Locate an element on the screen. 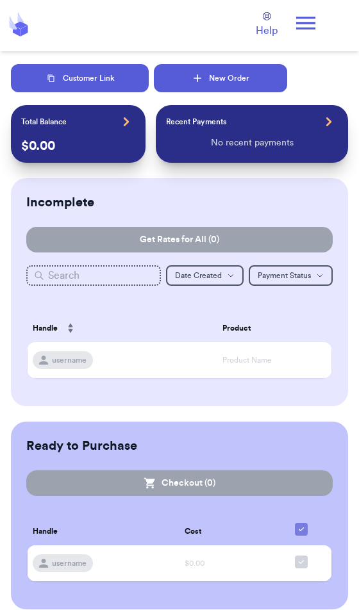 This screenshot has height=610, width=359. button: Checkout (0) is located at coordinates (179, 483).